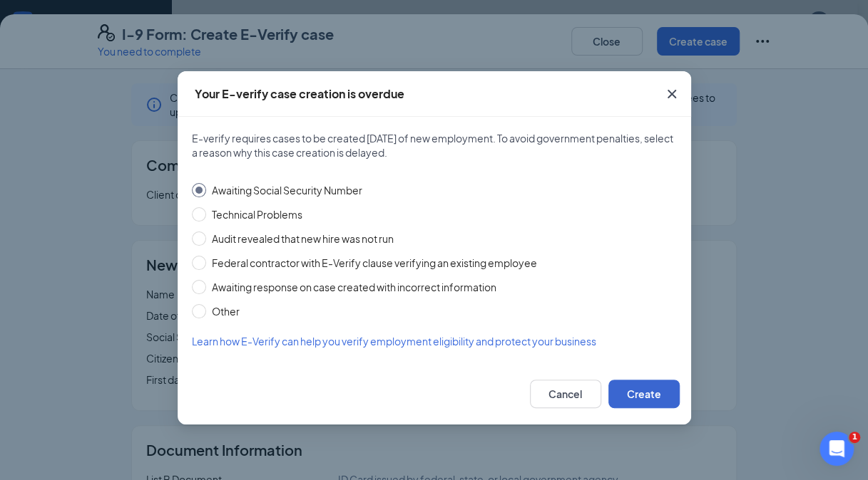  Describe the element at coordinates (226, 312) in the screenshot. I see `span: Other` at that location.